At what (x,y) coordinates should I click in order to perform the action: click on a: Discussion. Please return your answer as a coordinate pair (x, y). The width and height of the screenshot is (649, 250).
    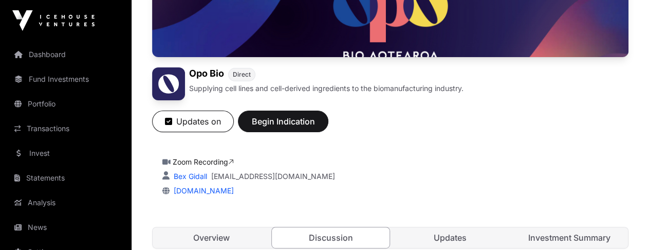
    Looking at the image, I should click on (330, 237).